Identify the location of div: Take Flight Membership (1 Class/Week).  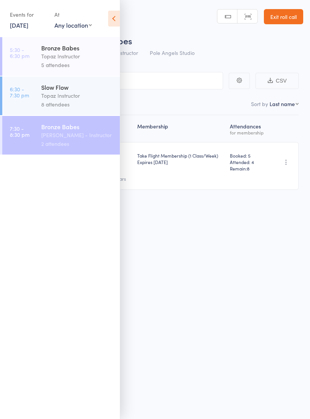
(181, 159).